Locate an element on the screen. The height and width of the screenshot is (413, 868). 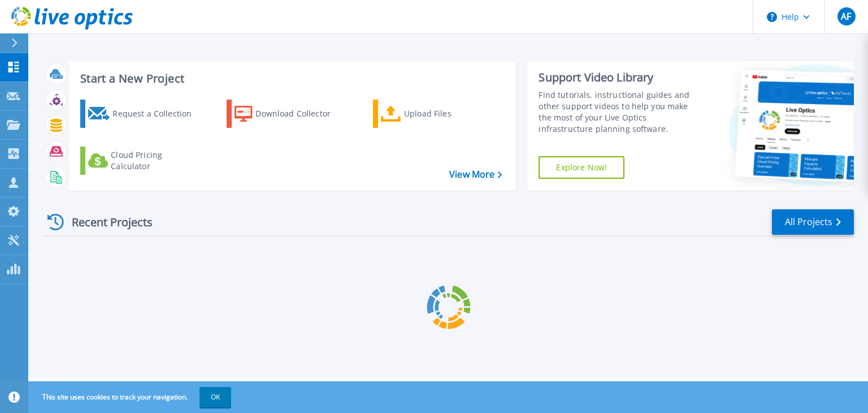
div: Upload Files is located at coordinates (449, 113).